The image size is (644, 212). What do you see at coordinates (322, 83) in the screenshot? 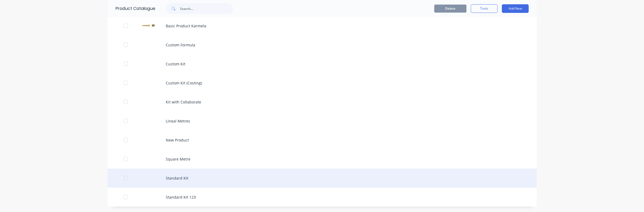
I see `div: Custom Kit (Costing)` at bounding box center [322, 83].